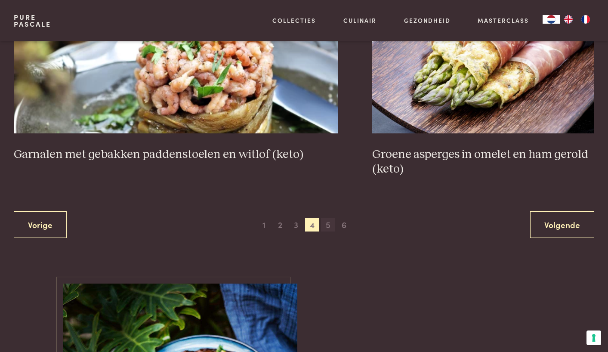 The image size is (608, 352). I want to click on a: FR, so click(586, 19).